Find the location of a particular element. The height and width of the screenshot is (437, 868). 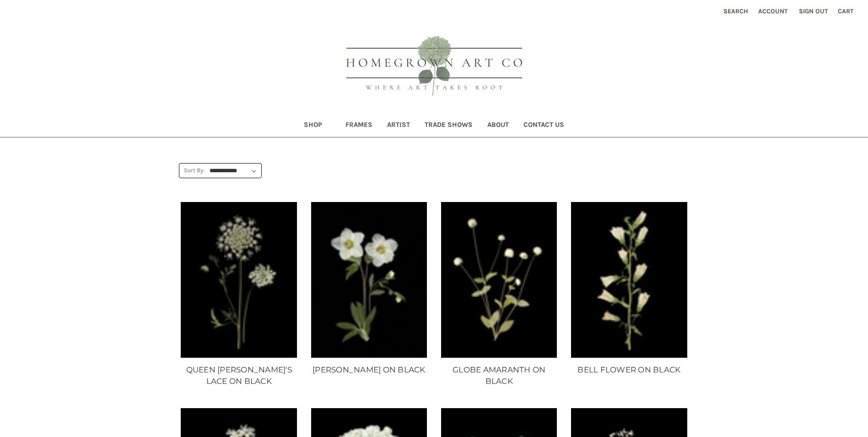

a: Shop is located at coordinates (318, 126).